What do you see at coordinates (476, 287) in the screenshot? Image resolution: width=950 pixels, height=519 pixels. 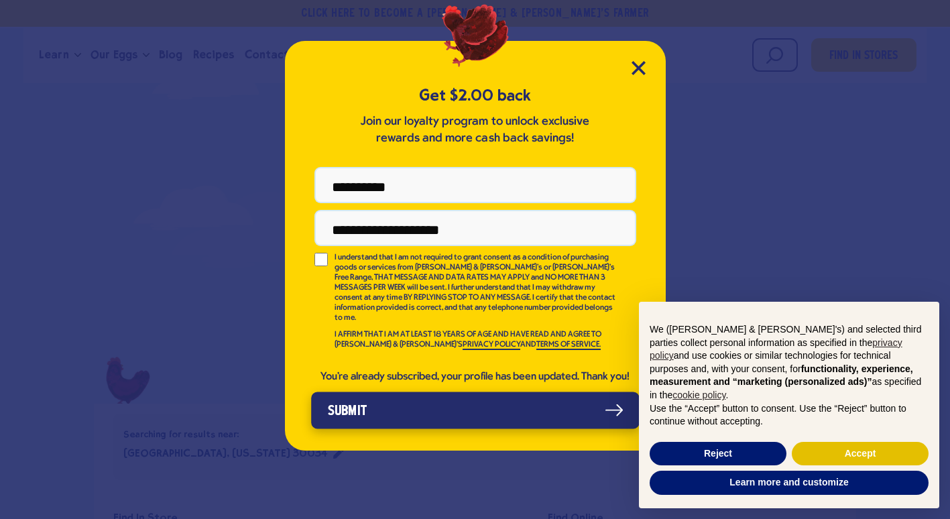 I see `p: I understand that I am not required to grant consent as a condition of purchasing goods or servic...` at bounding box center [476, 287].